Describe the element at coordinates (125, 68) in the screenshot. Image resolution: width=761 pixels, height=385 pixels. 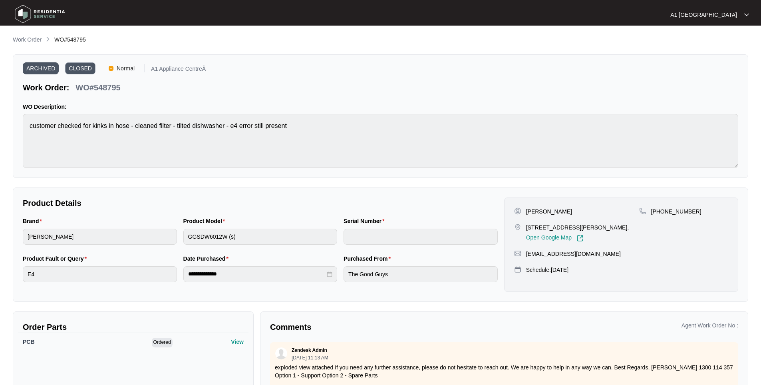
I see `span: Normal` at that location.